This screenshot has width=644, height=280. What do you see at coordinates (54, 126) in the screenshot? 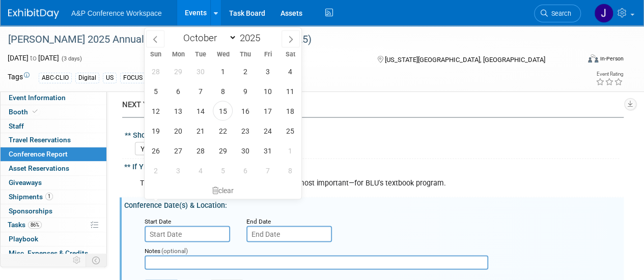
I see `a: Staff` at bounding box center [54, 126].